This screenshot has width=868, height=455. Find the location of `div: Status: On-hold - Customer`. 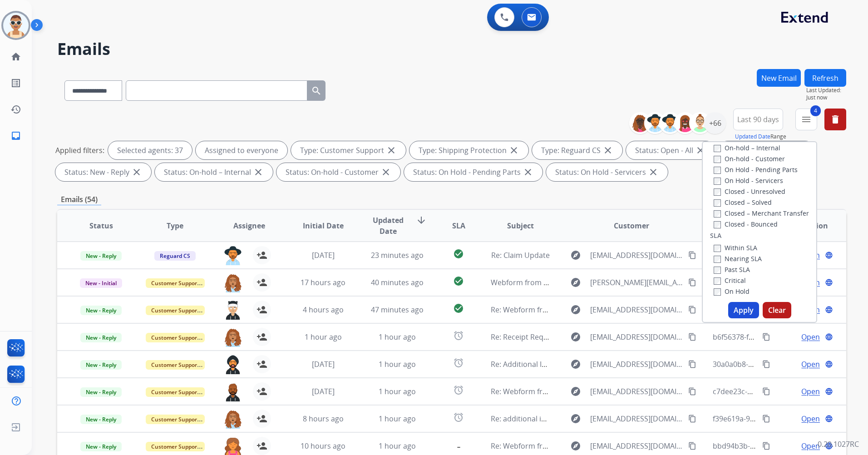

div: Status: On-hold - Customer is located at coordinates (338, 172).